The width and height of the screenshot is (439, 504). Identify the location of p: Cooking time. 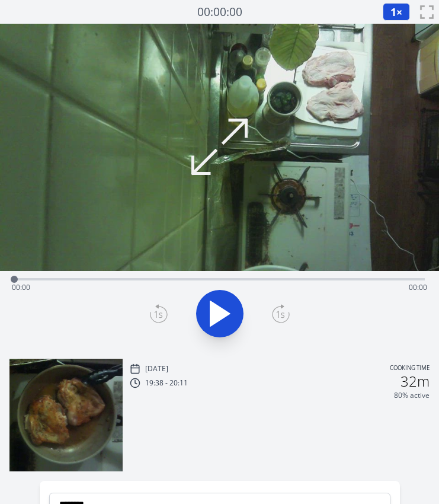
(410, 369).